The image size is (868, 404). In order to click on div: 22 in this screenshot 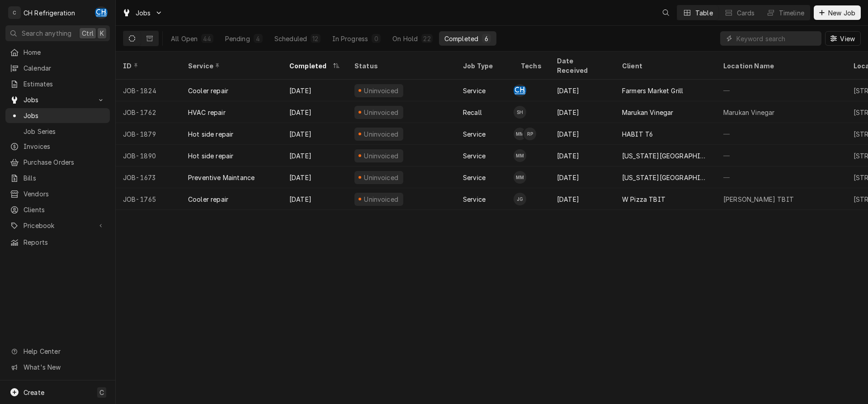, I will do `click(427, 39)`.